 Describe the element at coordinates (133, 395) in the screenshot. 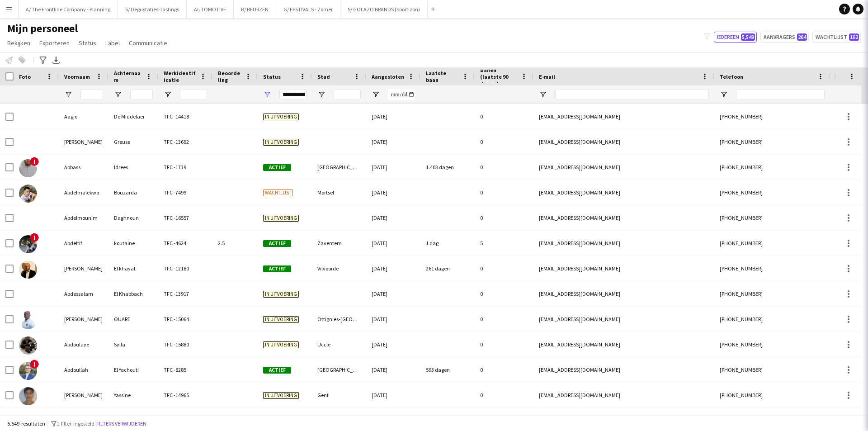

I see `div: Yassine` at that location.